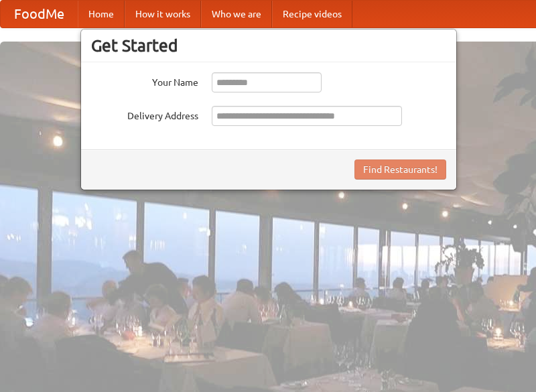 The width and height of the screenshot is (536, 392). What do you see at coordinates (145, 80) in the screenshot?
I see `label: Your Name` at bounding box center [145, 80].